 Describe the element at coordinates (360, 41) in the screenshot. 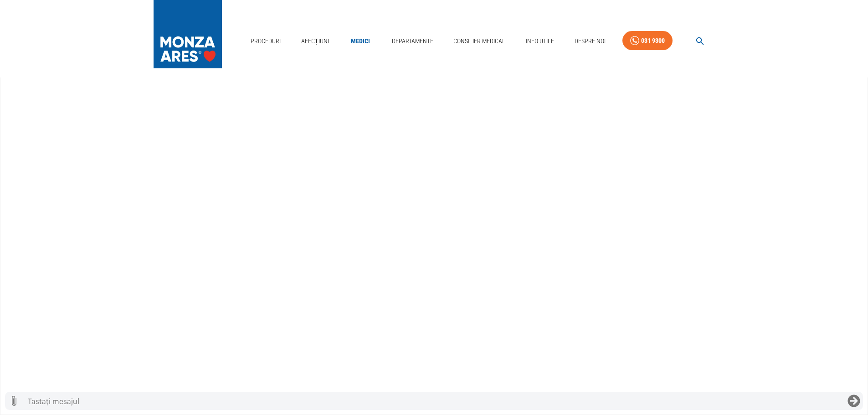

I see `a: Medici` at that location.